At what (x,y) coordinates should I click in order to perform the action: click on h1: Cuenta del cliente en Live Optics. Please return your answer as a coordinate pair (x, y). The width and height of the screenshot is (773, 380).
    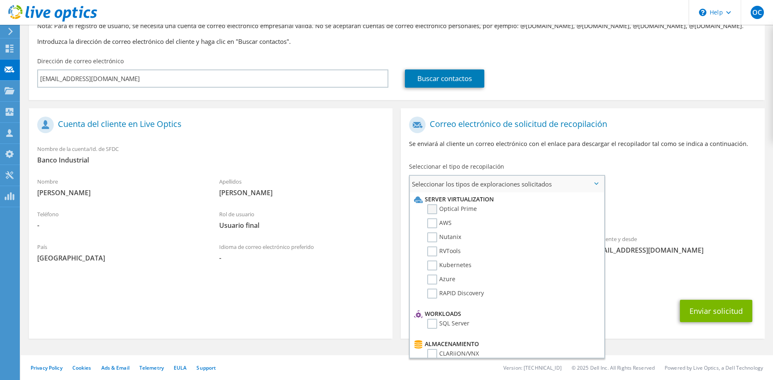
    Looking at the image, I should click on (209, 125).